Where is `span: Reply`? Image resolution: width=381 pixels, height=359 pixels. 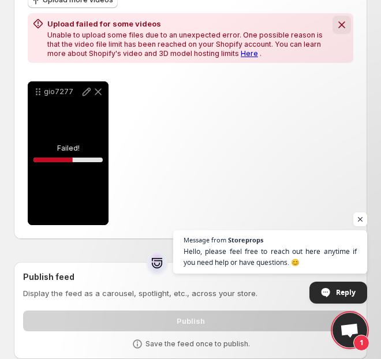 span: Reply is located at coordinates (345, 292).